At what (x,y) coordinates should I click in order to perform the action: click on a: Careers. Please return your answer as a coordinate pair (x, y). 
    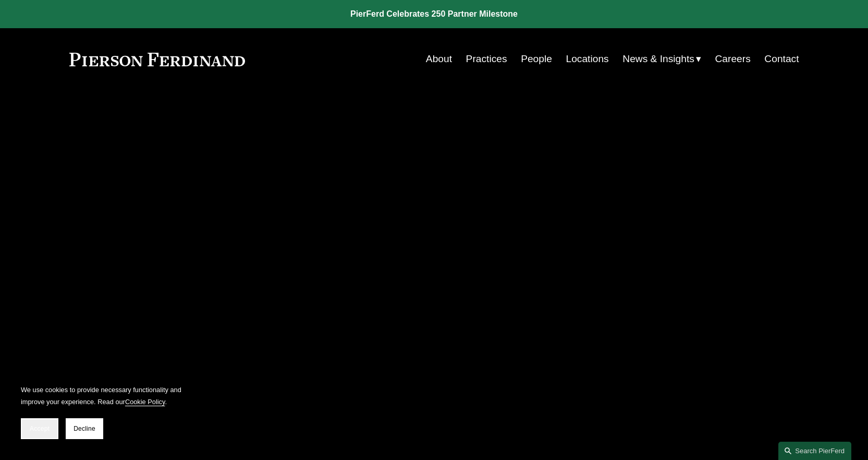
    Looking at the image, I should click on (732, 59).